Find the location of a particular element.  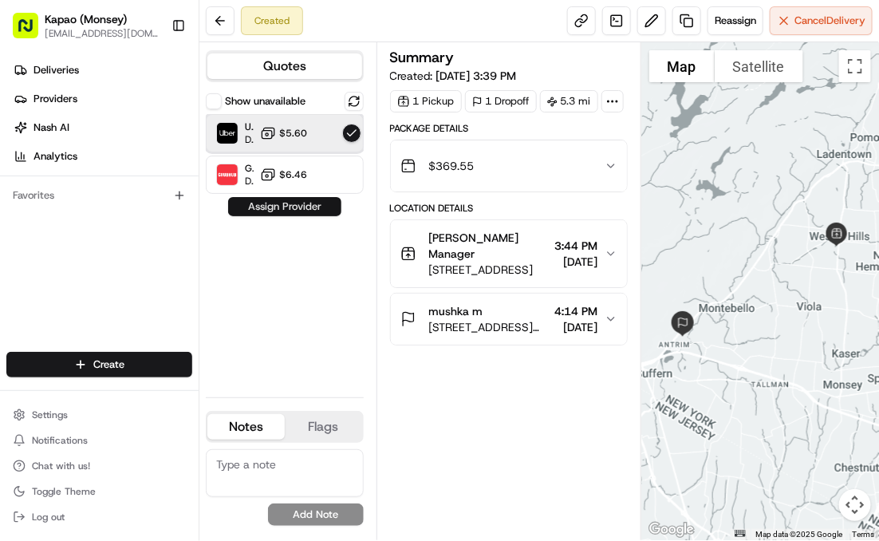

span: $369.55 is located at coordinates (451, 166).